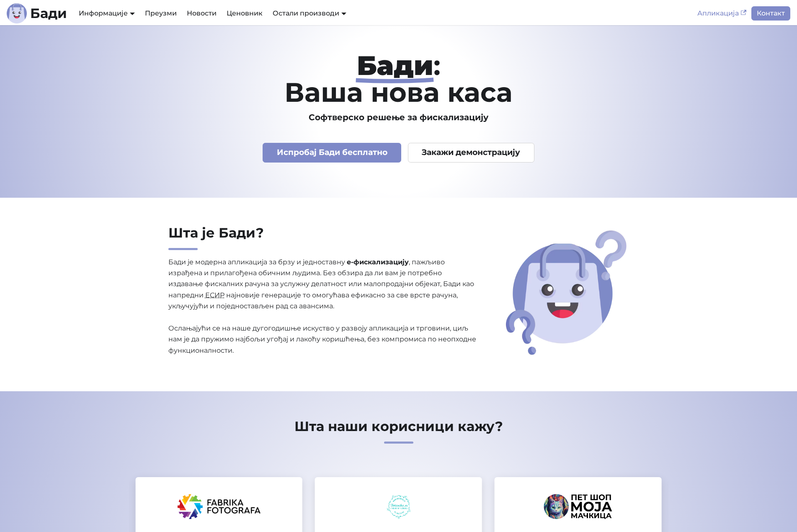 The width and height of the screenshot is (797, 532). What do you see at coordinates (566, 292) in the screenshot?
I see `img: Шта је Бади?` at bounding box center [566, 292].